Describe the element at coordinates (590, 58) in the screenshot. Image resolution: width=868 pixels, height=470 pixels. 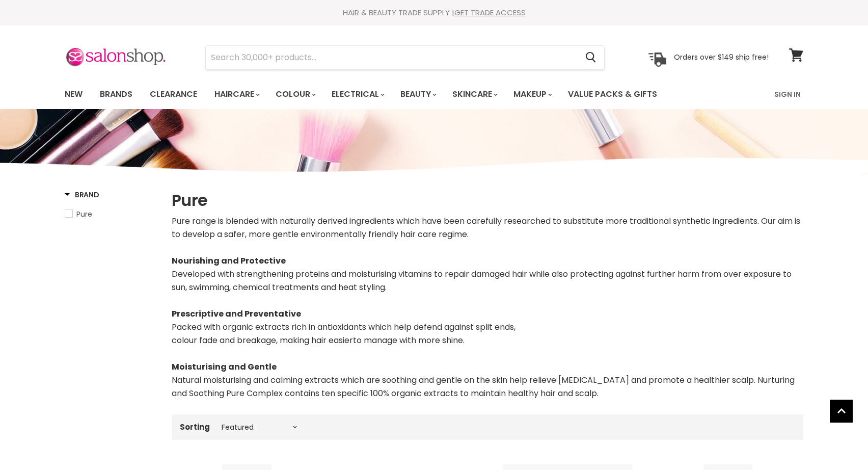
I see `button: Search` at that location.